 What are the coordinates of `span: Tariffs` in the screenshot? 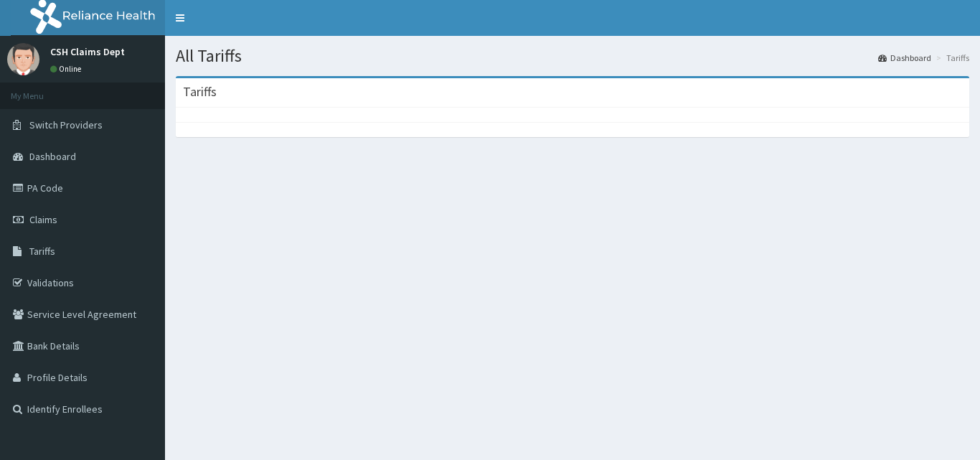 It's located at (43, 251).